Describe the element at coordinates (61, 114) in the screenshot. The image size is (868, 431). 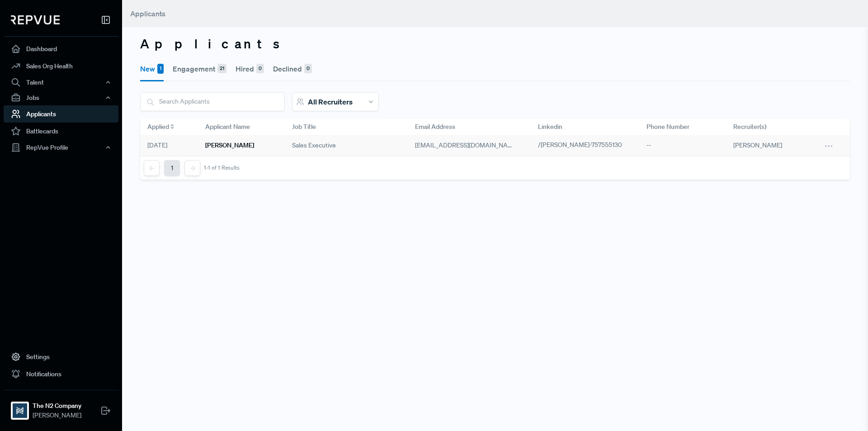
I see `a: Applicants` at that location.